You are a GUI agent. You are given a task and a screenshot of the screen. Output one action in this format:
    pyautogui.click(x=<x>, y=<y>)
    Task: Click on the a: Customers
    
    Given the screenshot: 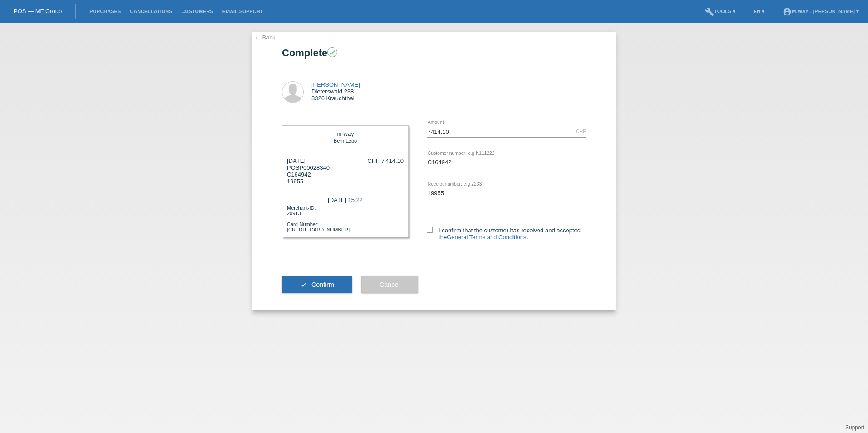 What is the action you would take?
    pyautogui.click(x=198, y=11)
    